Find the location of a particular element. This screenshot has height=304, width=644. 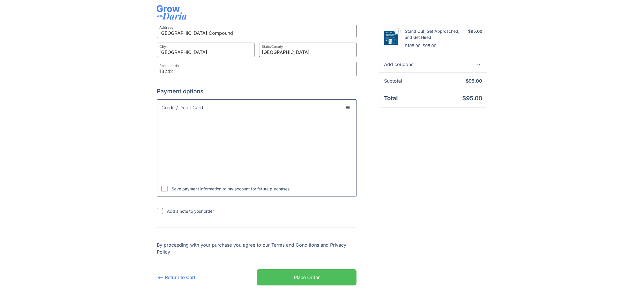

span: Credit / Debit Card is located at coordinates (257, 107).